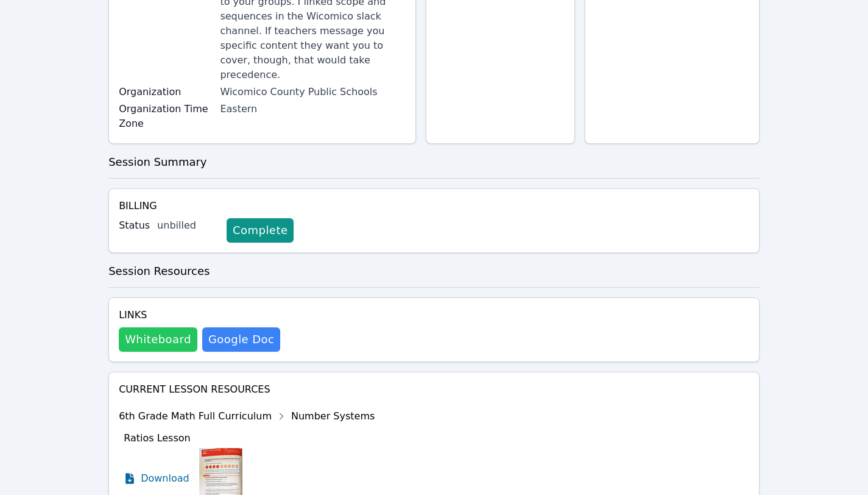 The image size is (868, 495). What do you see at coordinates (157, 438) in the screenshot?
I see `span: Ratios Lesson` at bounding box center [157, 438].